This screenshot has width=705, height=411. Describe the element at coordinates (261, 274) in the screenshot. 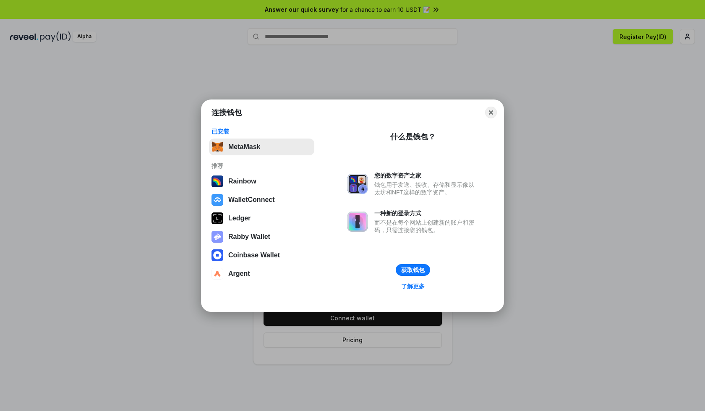

I see `button: Argent` at that location.